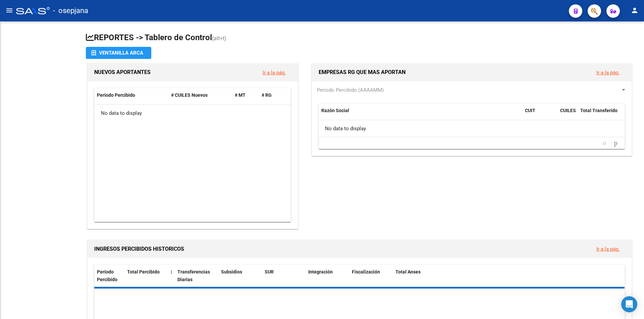 Image resolution: width=644 pixels, height=319 pixels. I want to click on span: Fiscalización, so click(366, 272).